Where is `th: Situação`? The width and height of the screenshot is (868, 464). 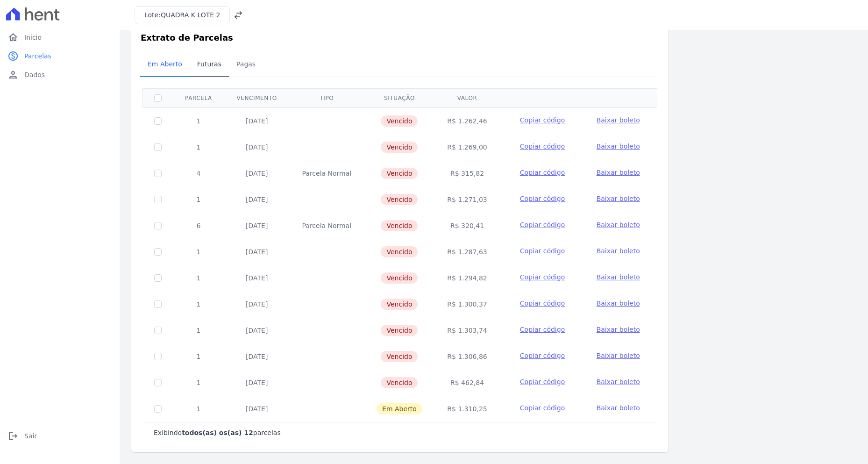 th: Situação is located at coordinates (399, 98).